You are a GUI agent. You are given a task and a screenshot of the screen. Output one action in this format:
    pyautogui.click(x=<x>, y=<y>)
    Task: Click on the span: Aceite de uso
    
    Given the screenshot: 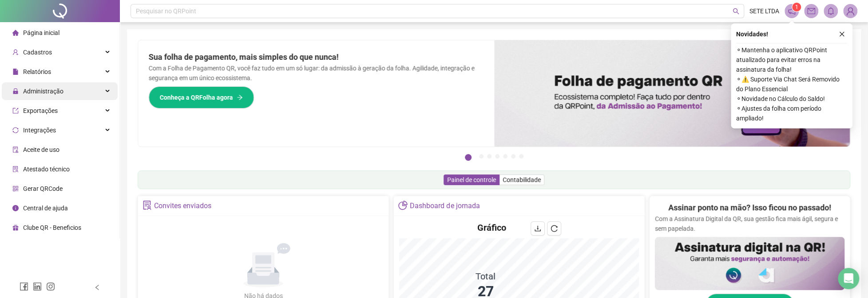 What is the action you would take?
    pyautogui.click(x=41, y=150)
    